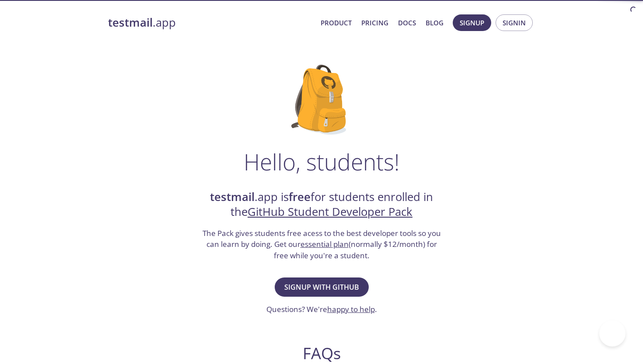 This screenshot has height=364, width=643. Describe the element at coordinates (514, 23) in the screenshot. I see `button: Signin` at that location.